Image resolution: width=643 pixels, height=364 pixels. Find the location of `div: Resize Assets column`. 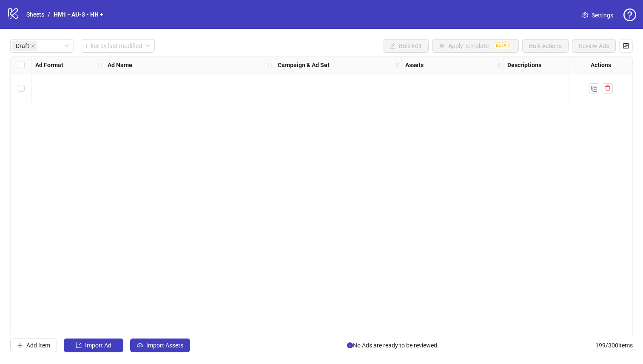

div: Resize Assets column is located at coordinates (502, 65).